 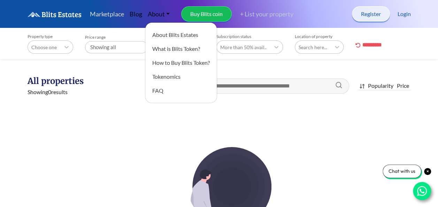 I want to click on a: What is Blits Token?, so click(x=181, y=49).